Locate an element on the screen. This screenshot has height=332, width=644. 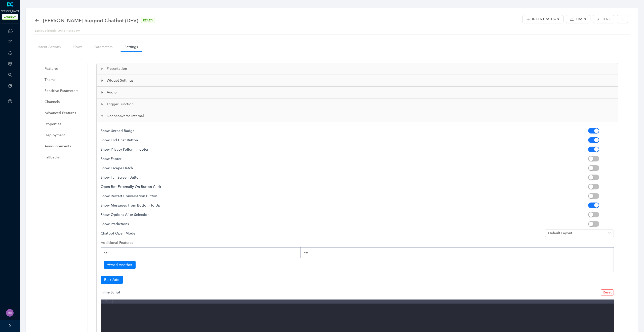
span: Channels is located at coordinates (63, 102).